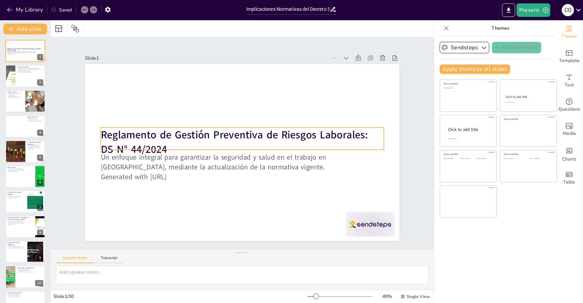 The image size is (583, 303). Describe the element at coordinates (569, 81) in the screenshot. I see `div: Add text boxes` at that location.